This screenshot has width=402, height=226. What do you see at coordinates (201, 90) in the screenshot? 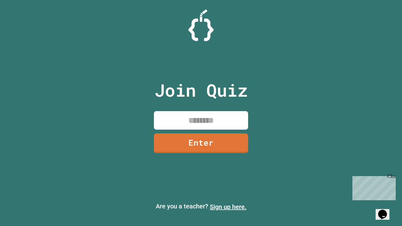
I see `p: Join Quiz` at bounding box center [201, 90].